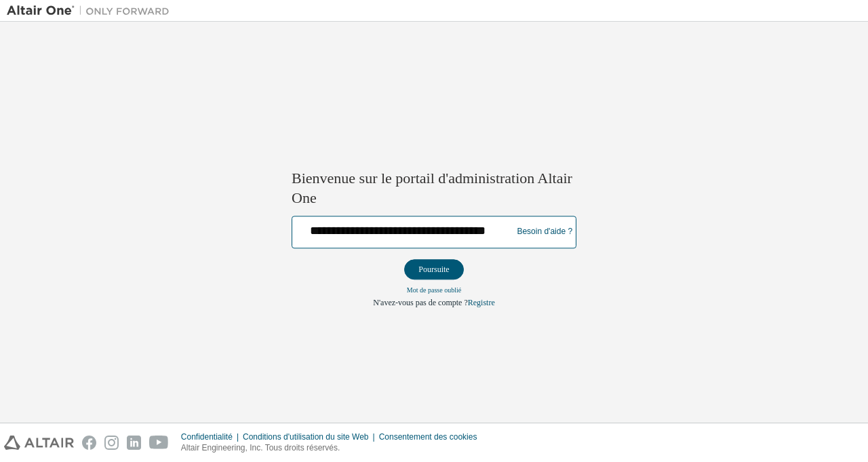 The height and width of the screenshot is (462, 868). What do you see at coordinates (212, 436) in the screenshot?
I see `div: Confidentialité` at bounding box center [212, 436].